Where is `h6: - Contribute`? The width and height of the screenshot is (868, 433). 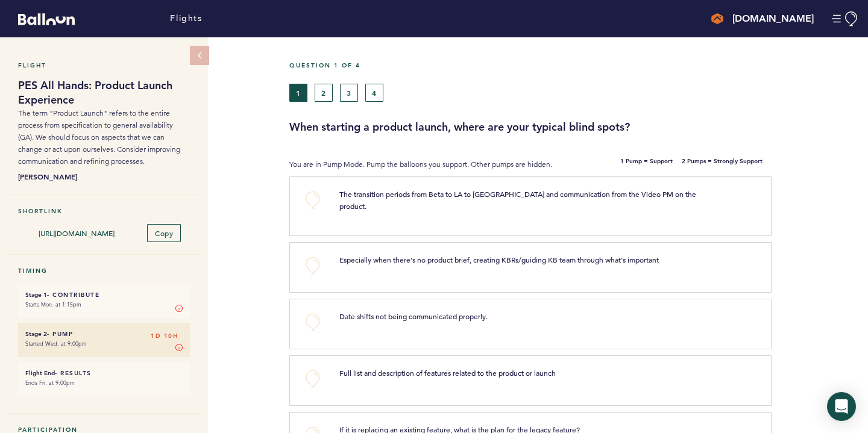
h6: - Contribute is located at coordinates (104, 295).